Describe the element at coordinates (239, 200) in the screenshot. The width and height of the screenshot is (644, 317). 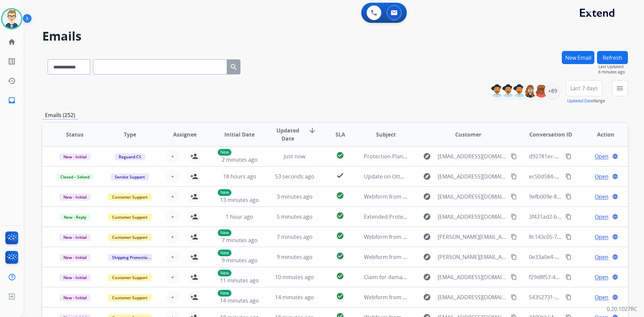
I see `span: 13 minutes ago` at that location.